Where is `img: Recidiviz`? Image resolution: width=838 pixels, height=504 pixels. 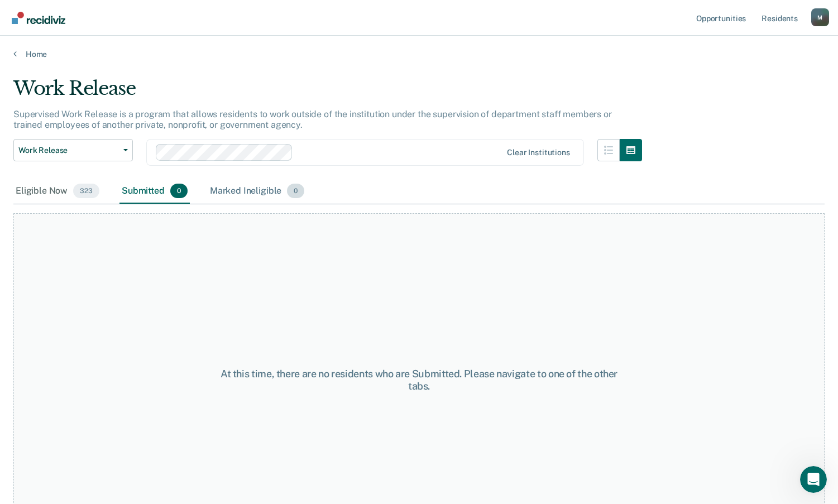
img: Recidiviz is located at coordinates (38, 18).